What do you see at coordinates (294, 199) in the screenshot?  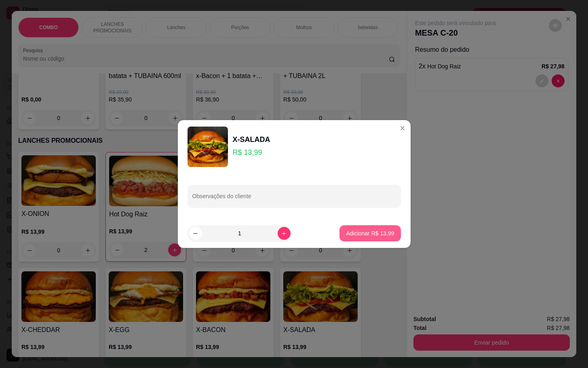 I see `input: Observações do cliente` at bounding box center [294, 199].